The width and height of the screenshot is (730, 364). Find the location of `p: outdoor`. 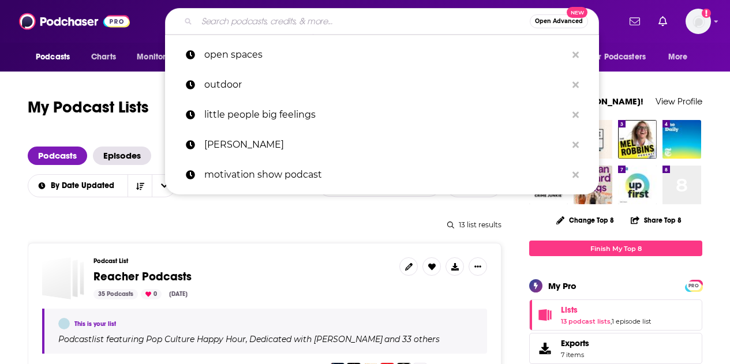

p: outdoor is located at coordinates (386, 85).